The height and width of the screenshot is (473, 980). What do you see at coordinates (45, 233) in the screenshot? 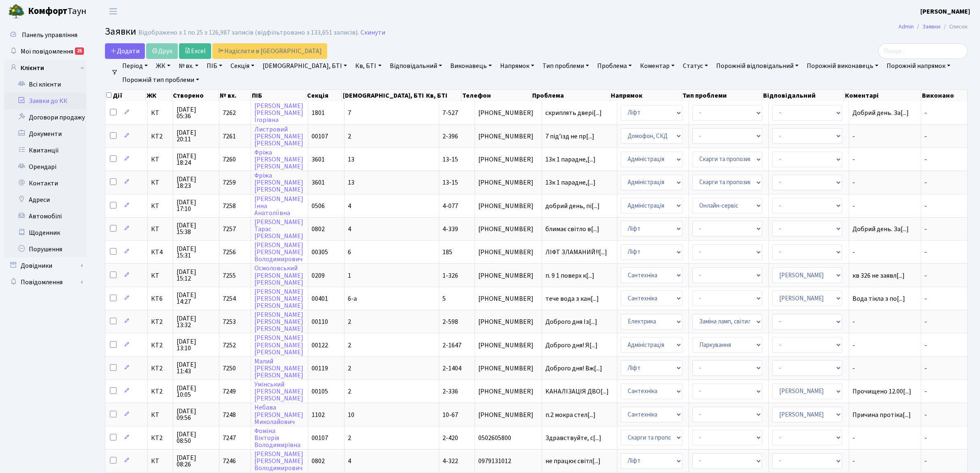
I see `a: Щоденник` at bounding box center [45, 233].